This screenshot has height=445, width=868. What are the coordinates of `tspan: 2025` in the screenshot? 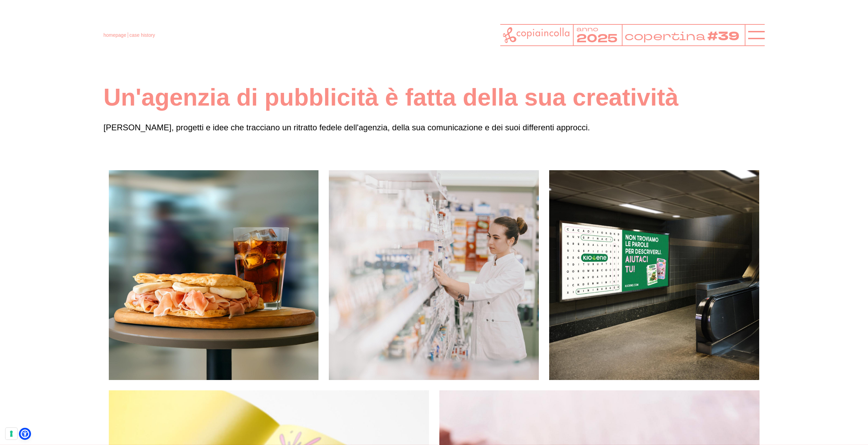 It's located at (597, 39).